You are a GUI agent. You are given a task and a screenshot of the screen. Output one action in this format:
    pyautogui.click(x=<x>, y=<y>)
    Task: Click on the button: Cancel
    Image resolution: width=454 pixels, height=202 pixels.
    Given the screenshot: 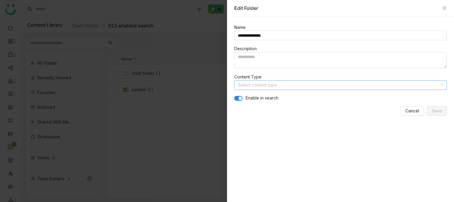 What is the action you would take?
    pyautogui.click(x=412, y=111)
    